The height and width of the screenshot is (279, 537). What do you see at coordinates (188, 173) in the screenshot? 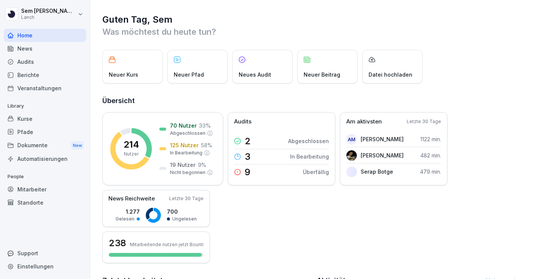
I see `p: Nicht begonnen` at bounding box center [188, 173].